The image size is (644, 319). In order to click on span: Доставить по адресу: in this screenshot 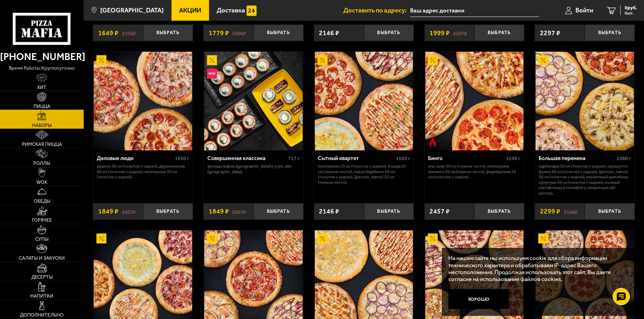, I will do `click(377, 11)`.